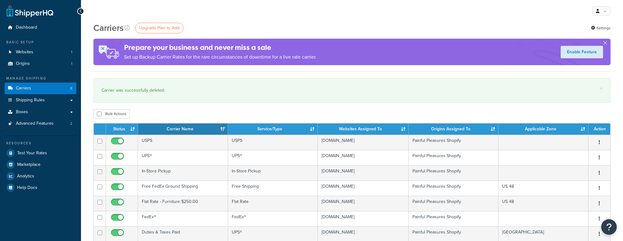 Image resolution: width=623 pixels, height=241 pixels. Describe the element at coordinates (363, 129) in the screenshot. I see `th: Websites Assigned To: activate to sort column ascending` at that location.